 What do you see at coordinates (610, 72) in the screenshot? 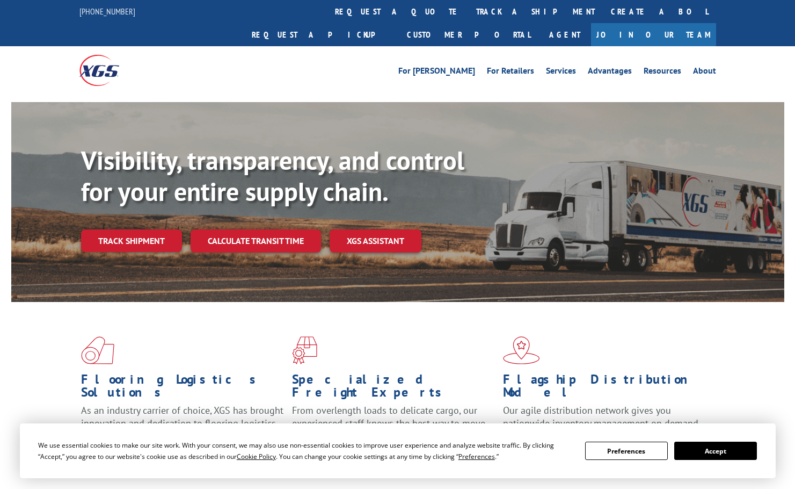
I see `a: Advantages` at bounding box center [610, 72].